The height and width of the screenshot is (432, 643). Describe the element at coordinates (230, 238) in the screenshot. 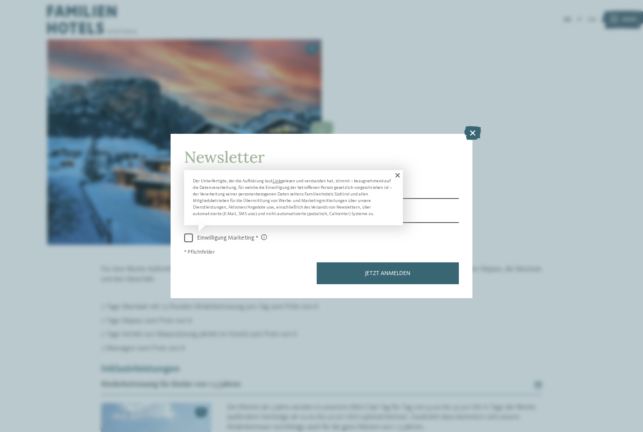

I see `span: Einwilligung Marketing` at that location.